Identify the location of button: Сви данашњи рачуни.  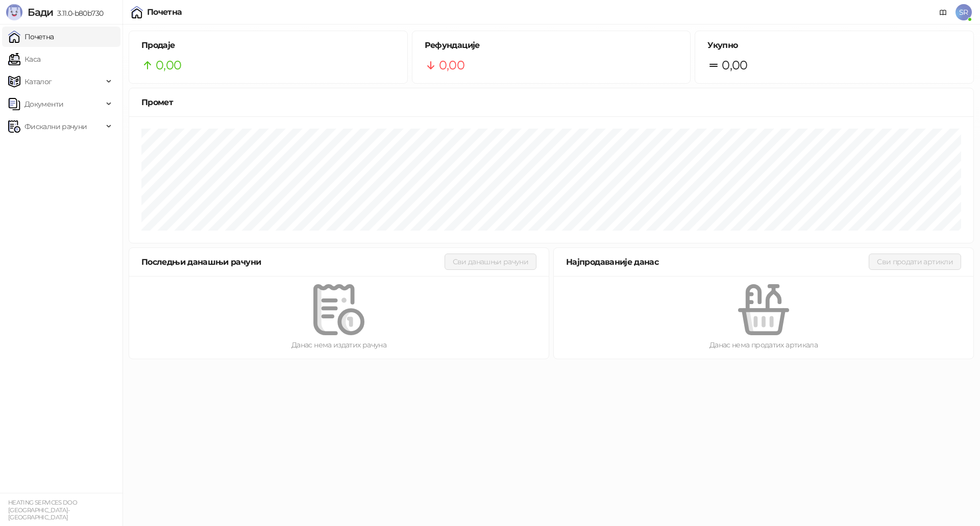
(490, 262).